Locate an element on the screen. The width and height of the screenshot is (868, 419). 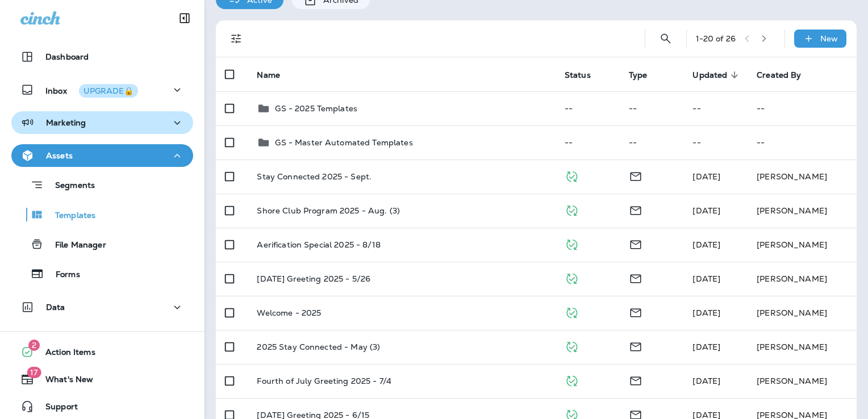
p: GS - 2025 Templates is located at coordinates (316, 108).